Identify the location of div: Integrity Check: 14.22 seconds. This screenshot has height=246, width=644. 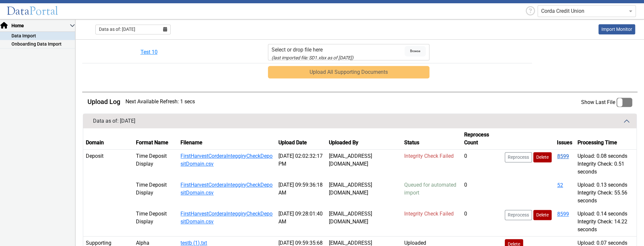
(606, 226).